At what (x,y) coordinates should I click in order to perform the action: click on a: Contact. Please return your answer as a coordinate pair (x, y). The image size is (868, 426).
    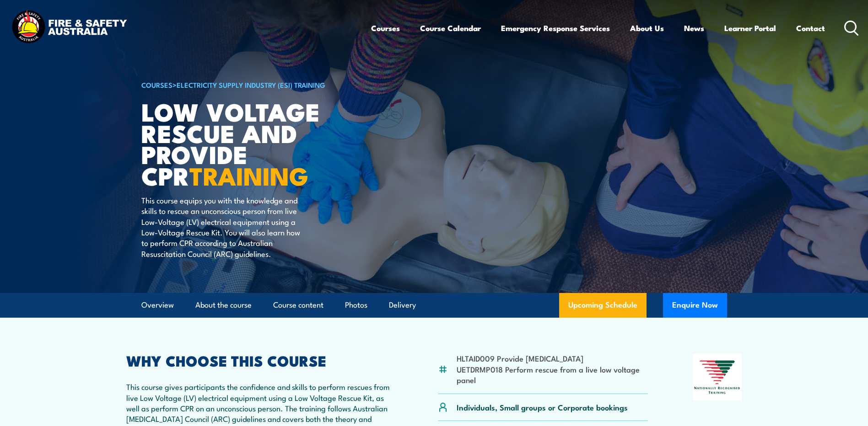
    Looking at the image, I should click on (810, 28).